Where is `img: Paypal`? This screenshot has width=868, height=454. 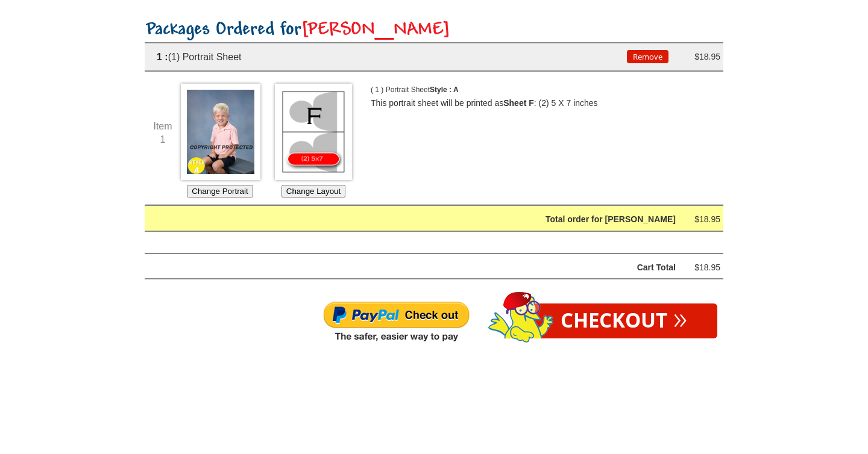 img: Paypal is located at coordinates (396, 322).